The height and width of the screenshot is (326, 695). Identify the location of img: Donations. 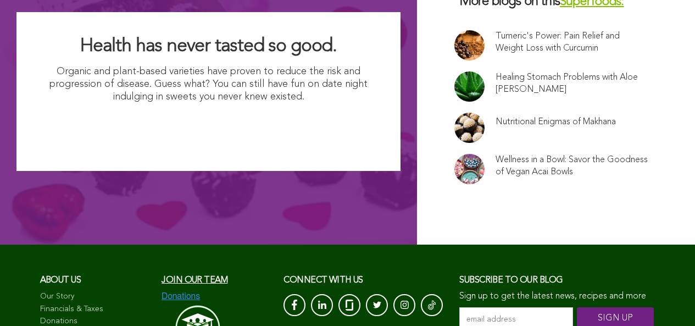
(181, 296).